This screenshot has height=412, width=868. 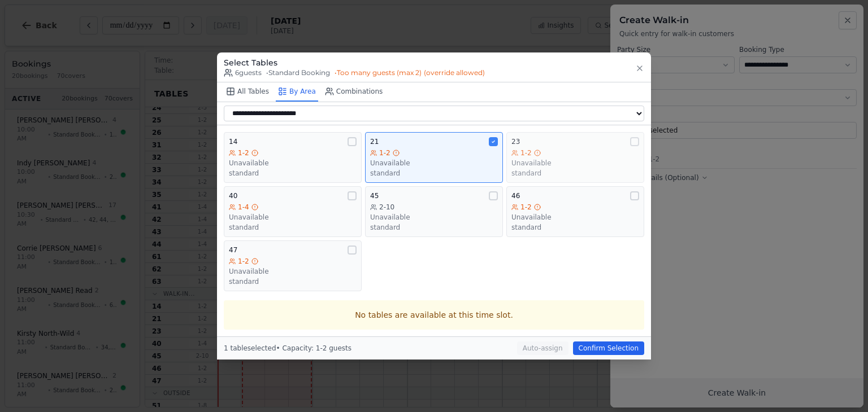 What do you see at coordinates (542, 348) in the screenshot?
I see `button: Auto-assign` at bounding box center [542, 348].